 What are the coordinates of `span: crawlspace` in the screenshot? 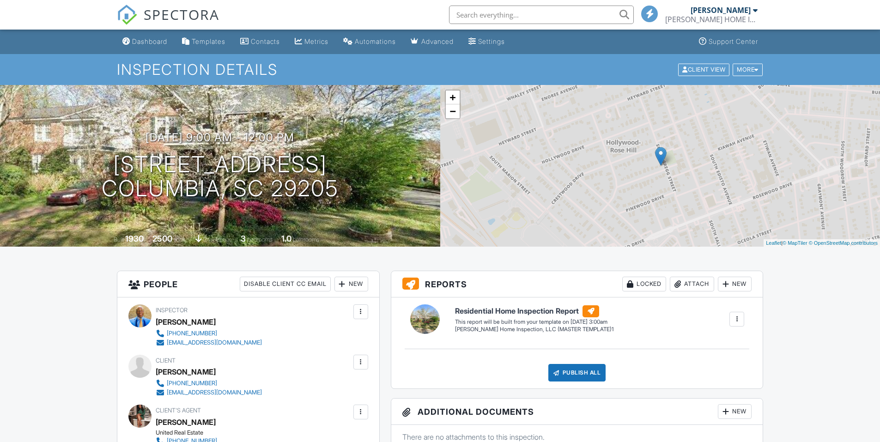 It's located at (218, 239).